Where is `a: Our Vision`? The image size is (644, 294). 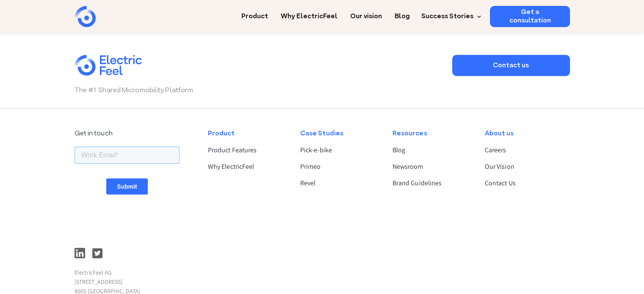 a: Our Vision is located at coordinates (523, 166).